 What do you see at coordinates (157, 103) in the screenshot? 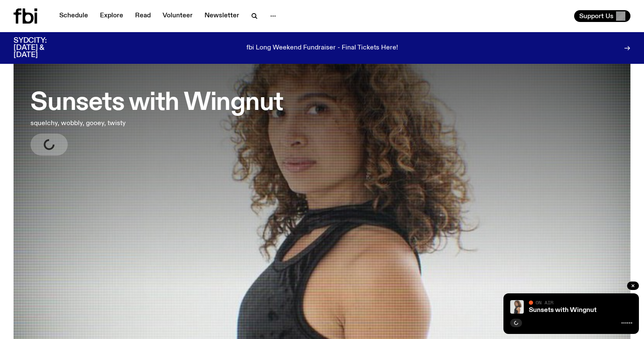
I see `h3: Sunsets with Wingnut` at bounding box center [157, 103].